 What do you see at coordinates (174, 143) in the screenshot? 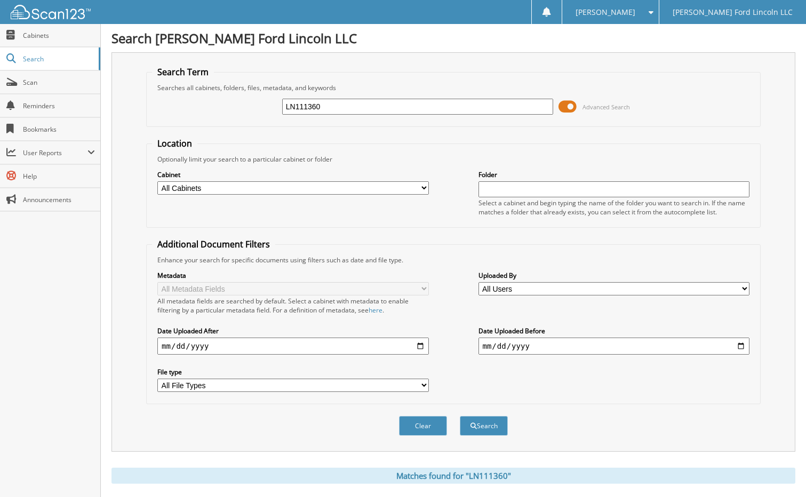
I see `legend: Location` at bounding box center [174, 143].